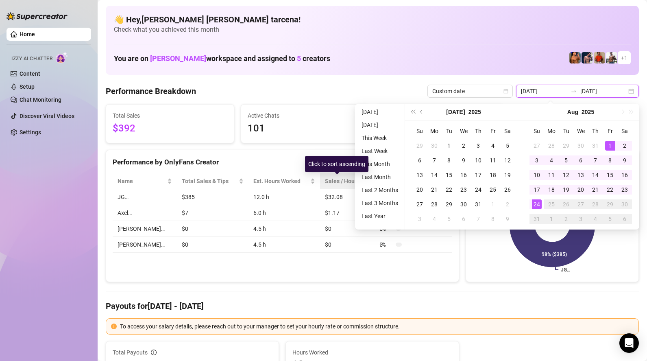  Describe the element at coordinates (508, 146) in the screenshot. I see `td: 2025-07-05` at that location.